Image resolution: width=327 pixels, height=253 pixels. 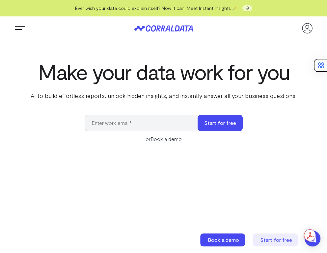 I want to click on span: Book a demo, so click(x=223, y=240).